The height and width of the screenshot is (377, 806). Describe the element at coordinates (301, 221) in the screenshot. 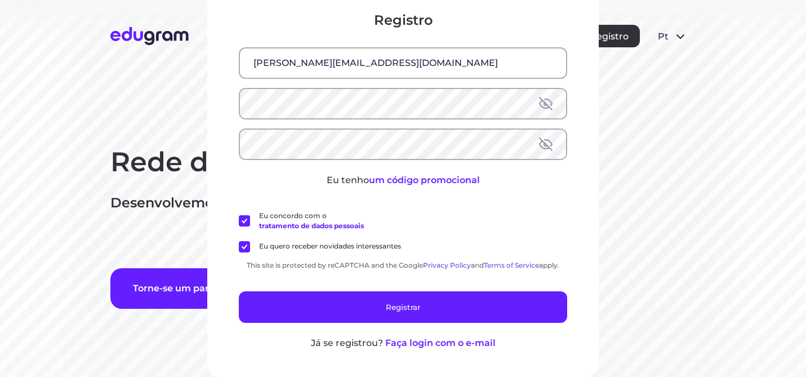

I see `label: Eu concordo com o` at that location.